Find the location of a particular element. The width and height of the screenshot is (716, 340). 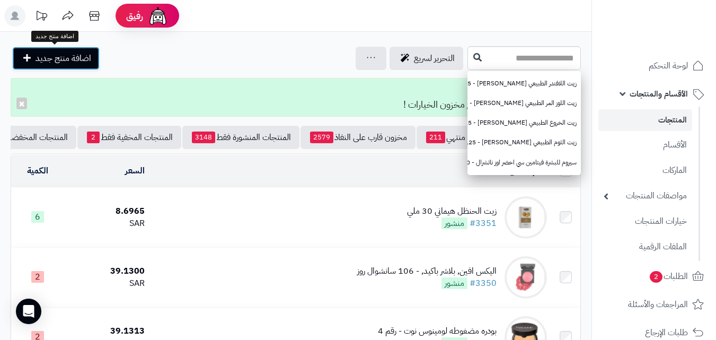

a: المراجعات والأسئلة is located at coordinates (654, 304).